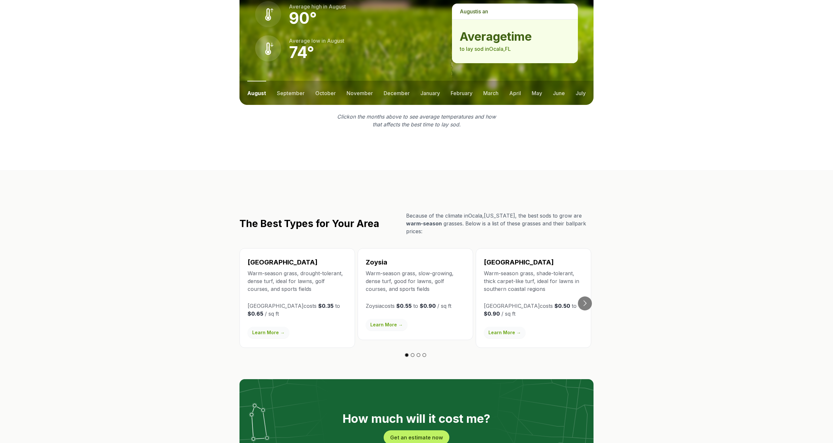 This screenshot has width=833, height=443. I want to click on strong: 90 °, so click(303, 18).